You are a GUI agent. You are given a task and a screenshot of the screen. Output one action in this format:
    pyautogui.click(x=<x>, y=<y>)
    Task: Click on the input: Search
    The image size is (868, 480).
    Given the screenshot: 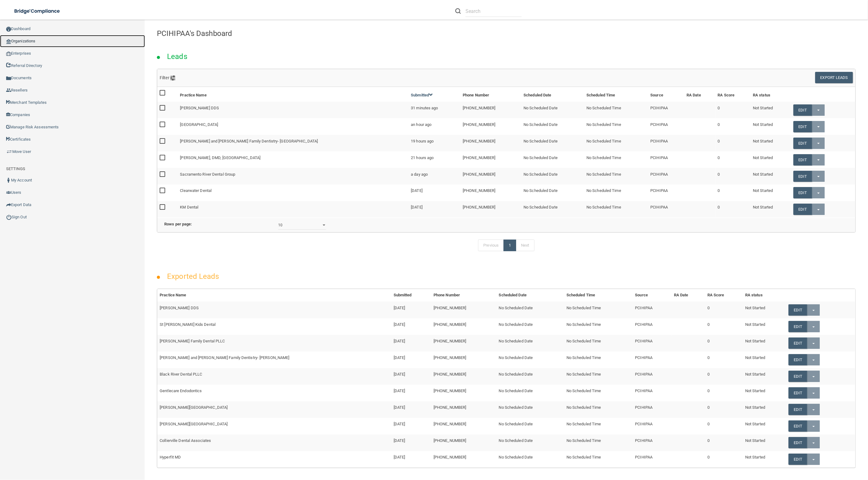 What is the action you would take?
    pyautogui.click(x=493, y=11)
    